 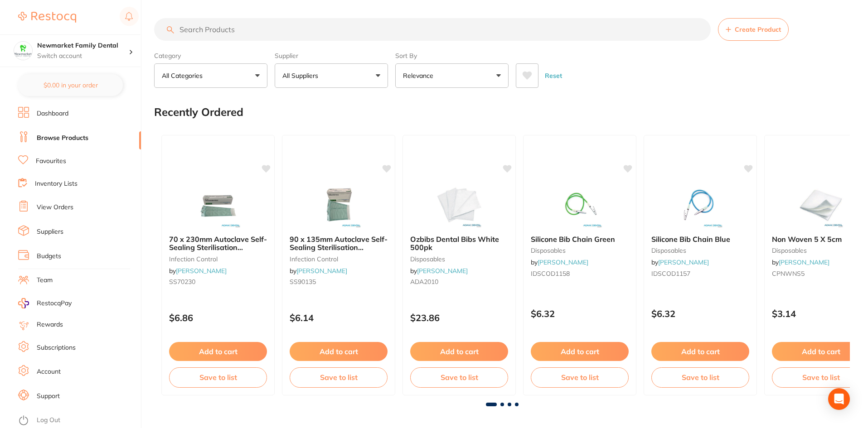 I want to click on span: Create Product, so click(x=758, y=29).